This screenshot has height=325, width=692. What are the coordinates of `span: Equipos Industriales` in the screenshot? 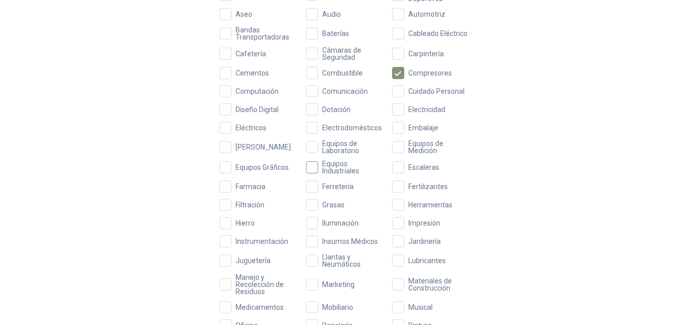 It's located at (352, 167).